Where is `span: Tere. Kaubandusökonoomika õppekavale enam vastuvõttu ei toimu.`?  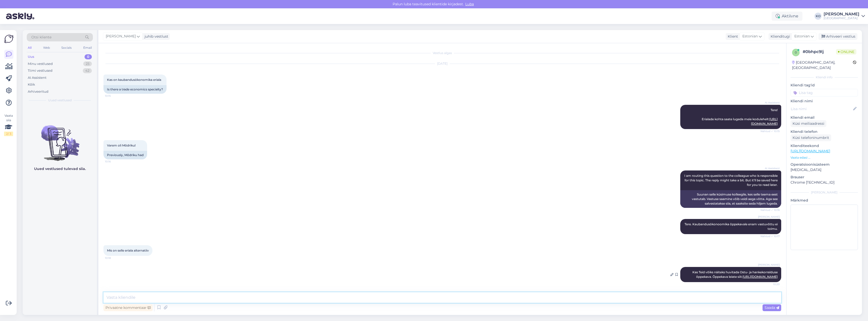
span: Tere. Kaubandusökonoomika õppekavale enam vastuvõttu ei toimu. is located at coordinates (731, 226).